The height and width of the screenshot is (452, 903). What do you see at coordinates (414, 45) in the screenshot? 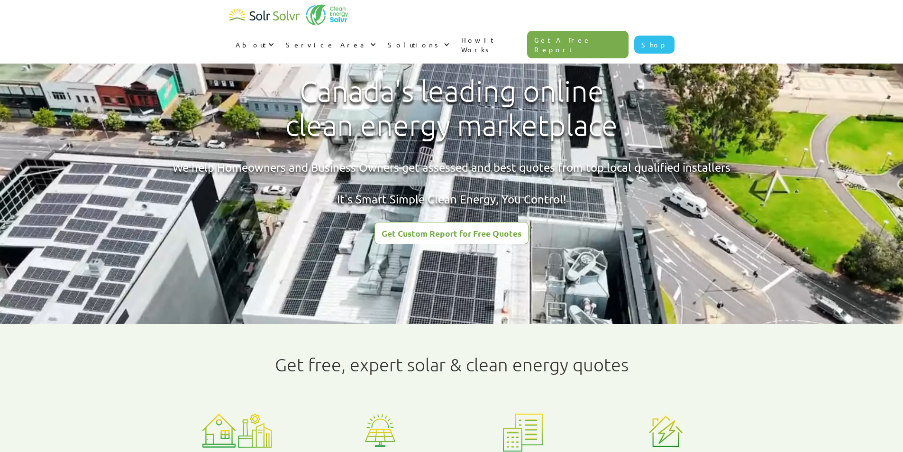
I see `div: Solutions` at bounding box center [414, 45].